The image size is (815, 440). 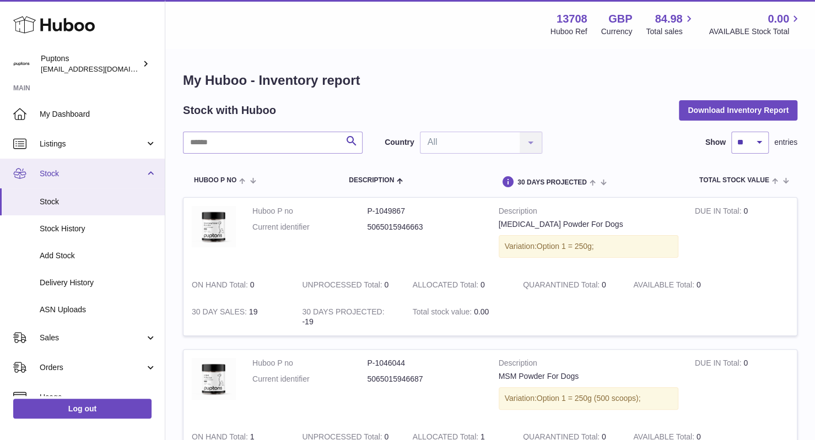 What do you see at coordinates (552, 182) in the screenshot?
I see `span: 30 DAYS PROJECTED` at bounding box center [552, 182].